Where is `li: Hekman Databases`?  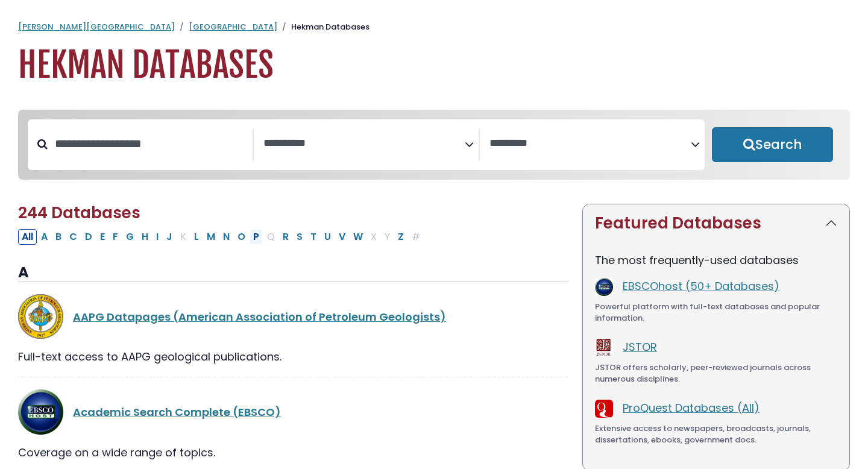
li: Hekman Databases is located at coordinates (323, 27).